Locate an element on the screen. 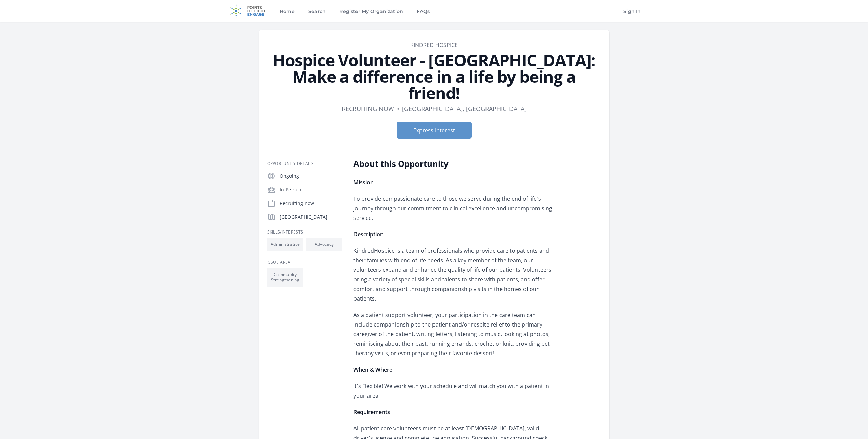 The image size is (868, 439). p: Ongoing is located at coordinates (311, 176).